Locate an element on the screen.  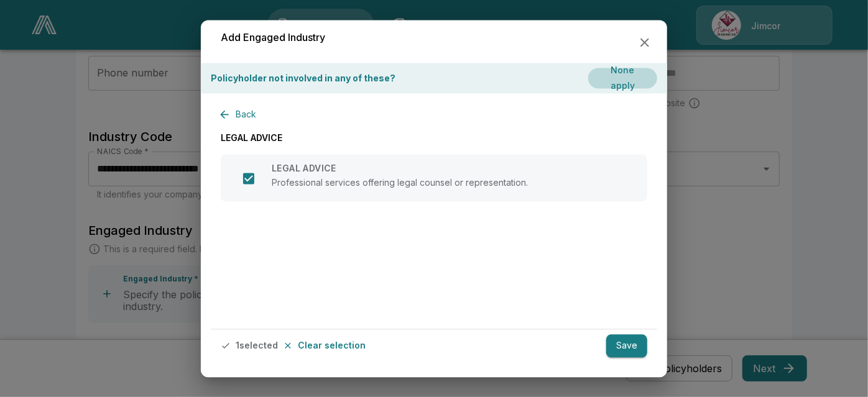
p: Clear selection is located at coordinates (331, 346).